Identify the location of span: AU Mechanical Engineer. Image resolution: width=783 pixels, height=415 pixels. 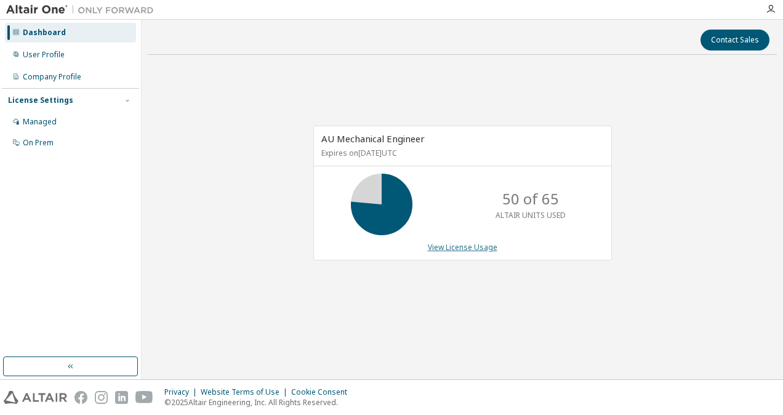
(373, 139).